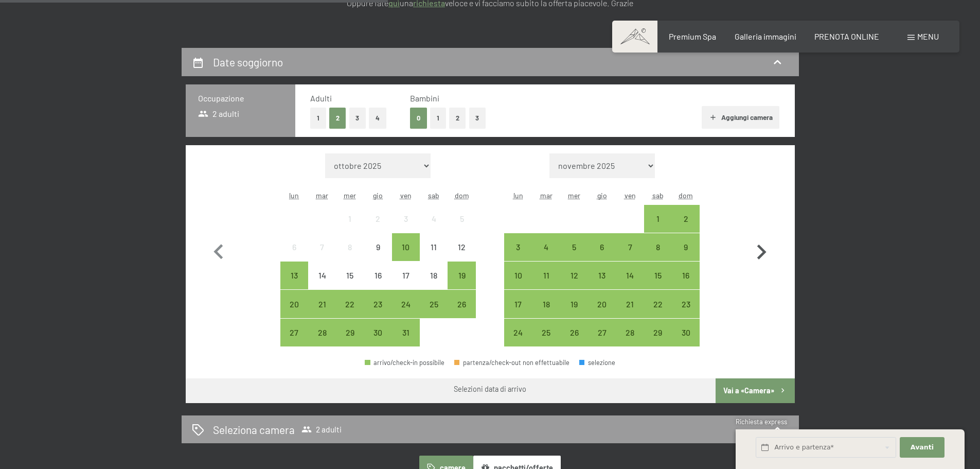  Describe the element at coordinates (602, 247) in the screenshot. I see `div: Thu Nov 06 2025` at that location.